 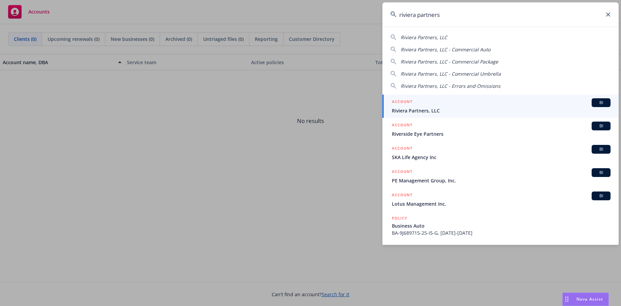 What do you see at coordinates (500, 254) in the screenshot?
I see `a: POLICY` at bounding box center [500, 254].